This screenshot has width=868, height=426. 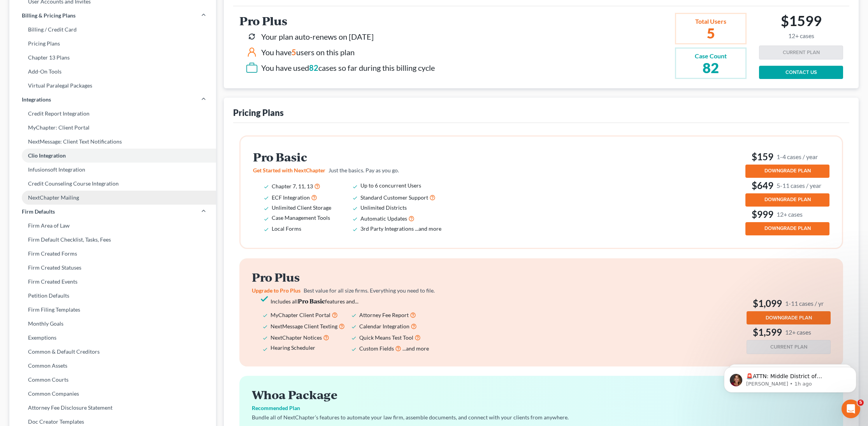 I want to click on a: Monthly Goals, so click(x=113, y=323).